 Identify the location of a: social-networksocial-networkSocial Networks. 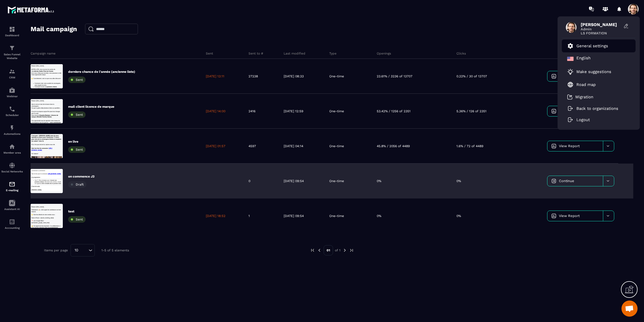
(12, 167).